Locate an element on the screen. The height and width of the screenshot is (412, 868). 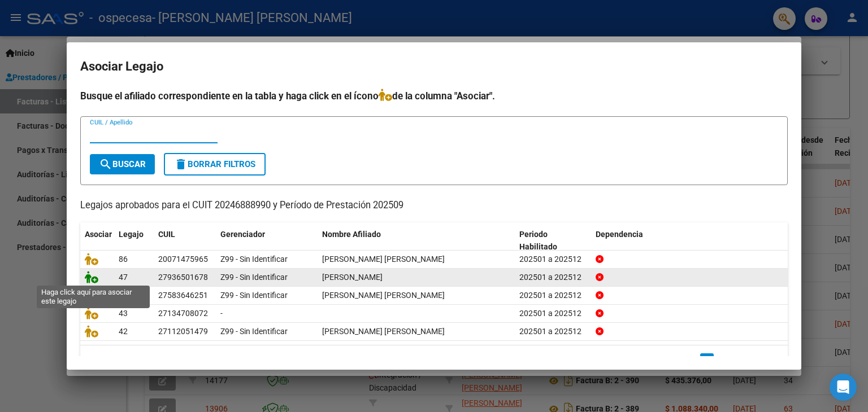
mat-icon: search is located at coordinates (106, 164).